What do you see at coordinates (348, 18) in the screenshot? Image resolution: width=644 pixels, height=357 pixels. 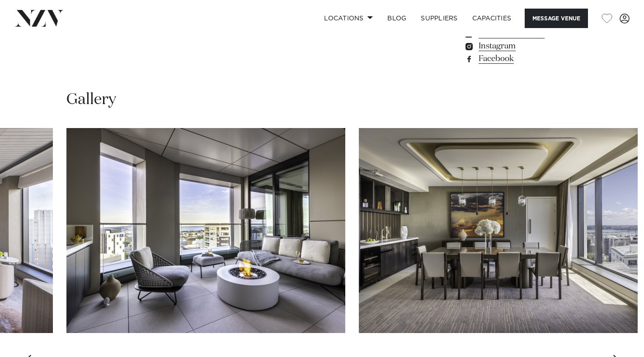 I see `a: Locations` at bounding box center [348, 18].